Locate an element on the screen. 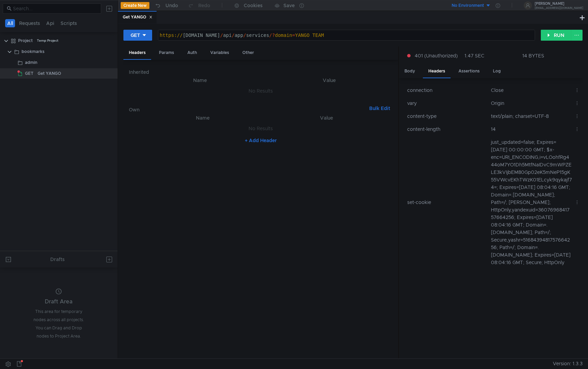 The height and width of the screenshot is (369, 588). div: 14 BYTES is located at coordinates (533, 56).